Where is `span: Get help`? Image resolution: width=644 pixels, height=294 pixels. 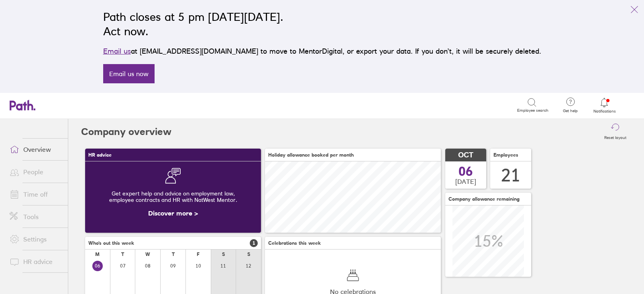 span: Get help is located at coordinates (570, 111).